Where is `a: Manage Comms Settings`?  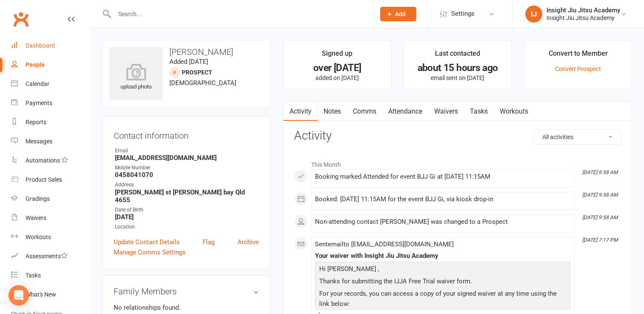
a: Manage Comms Settings is located at coordinates (149, 252).